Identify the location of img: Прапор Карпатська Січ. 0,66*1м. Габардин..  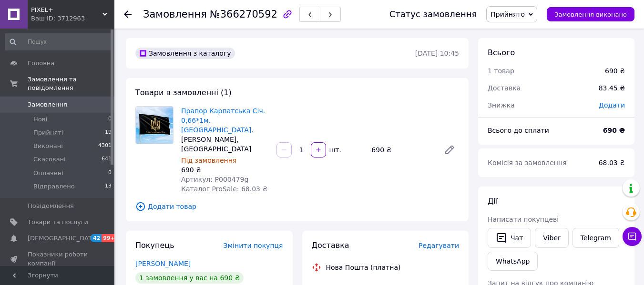
(154, 125).